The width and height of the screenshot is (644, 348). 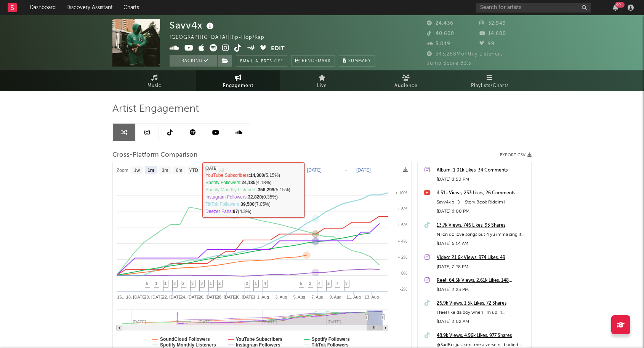 What do you see at coordinates (353, 297) in the screenshot?
I see `text: 11. Aug` at bounding box center [353, 297].